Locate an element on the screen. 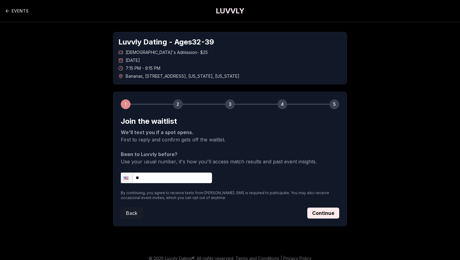 The width and height of the screenshot is (460, 260). h2: Join the waitlist is located at coordinates (230, 121).